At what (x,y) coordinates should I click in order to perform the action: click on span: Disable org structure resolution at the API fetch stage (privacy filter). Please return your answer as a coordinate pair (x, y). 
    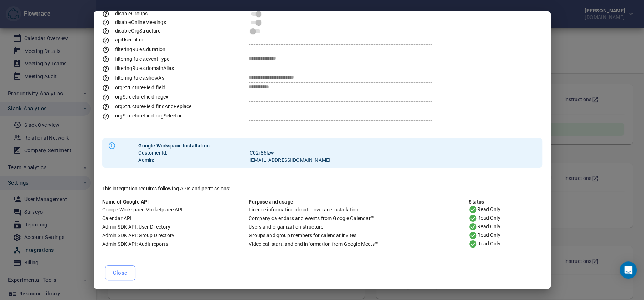
    Looking at the image, I should click on (132, 31).